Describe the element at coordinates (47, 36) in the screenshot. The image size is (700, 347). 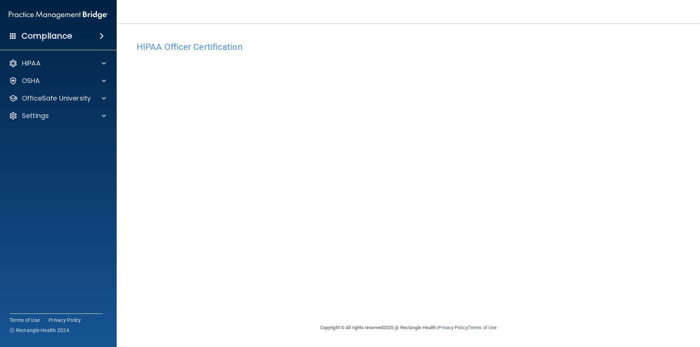
I see `h4: Compliance` at that location.